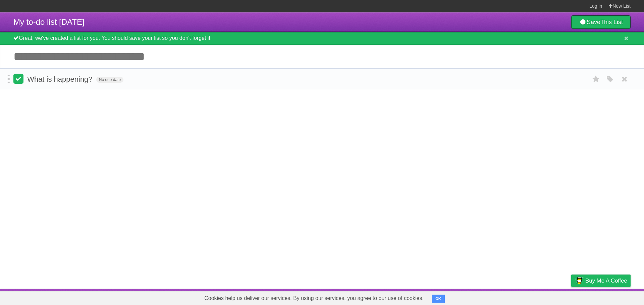 This screenshot has height=305, width=644. I want to click on label: Done, so click(18, 79).